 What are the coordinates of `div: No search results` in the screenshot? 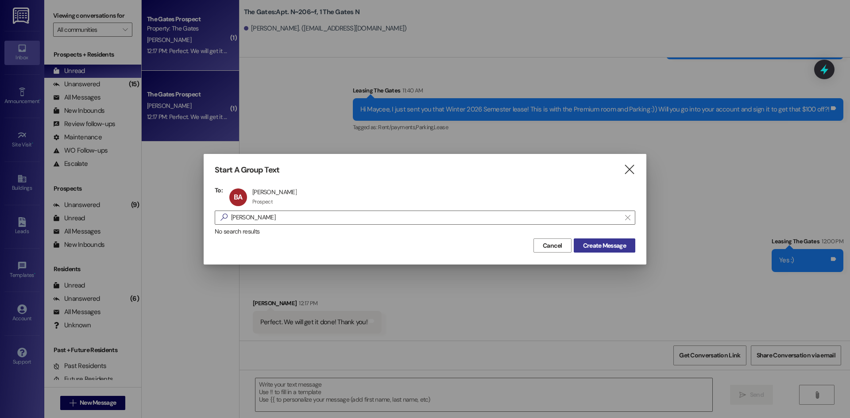 It's located at (425, 231).